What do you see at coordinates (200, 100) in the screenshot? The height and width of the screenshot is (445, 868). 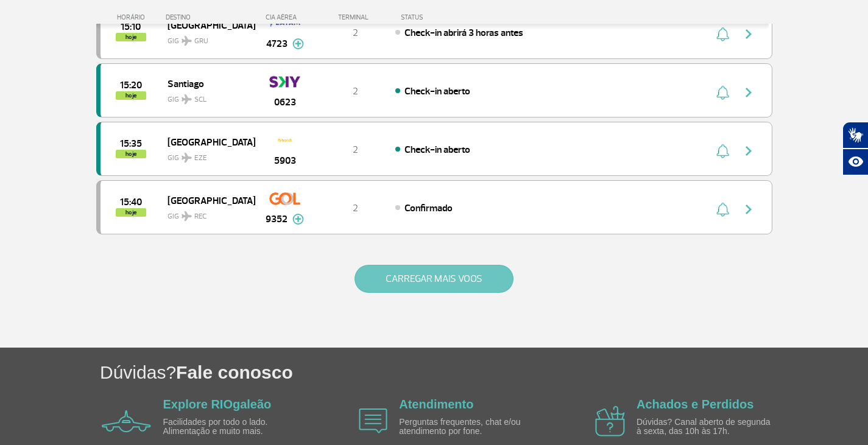 I see `span: SCL` at bounding box center [200, 100].